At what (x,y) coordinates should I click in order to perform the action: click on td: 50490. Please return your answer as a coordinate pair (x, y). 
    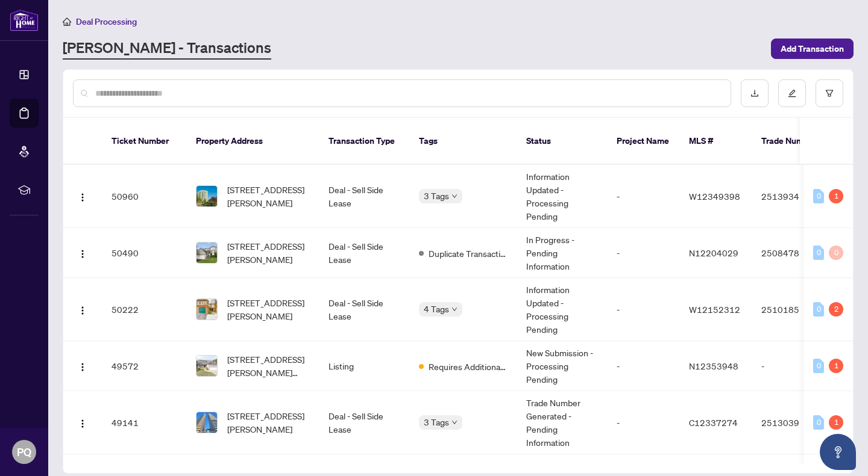
    Looking at the image, I should click on (144, 253).